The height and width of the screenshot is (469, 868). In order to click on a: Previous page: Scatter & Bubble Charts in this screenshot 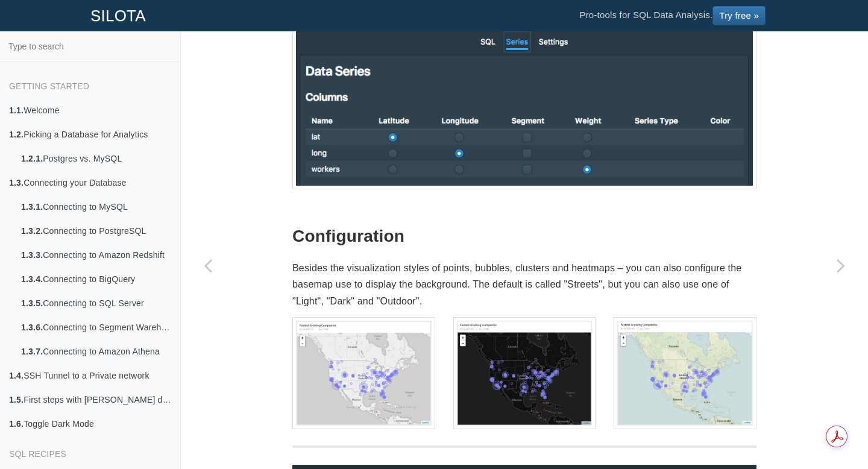, I will do `click(208, 265)`.